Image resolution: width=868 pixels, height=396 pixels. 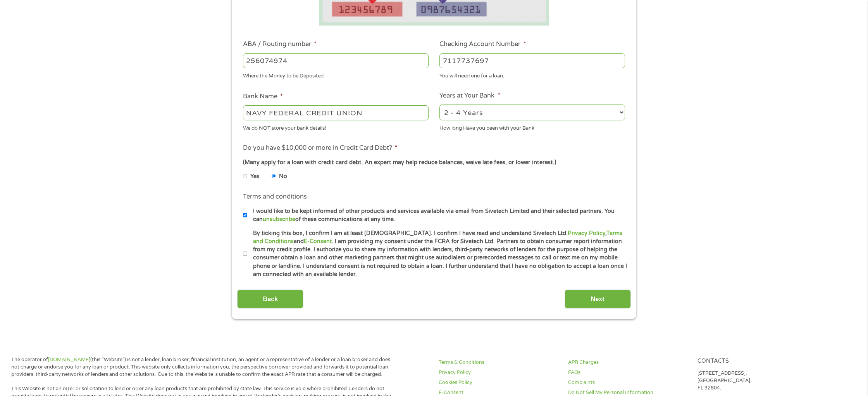 What do you see at coordinates (434, 162) in the screenshot?
I see `div: (Many apply for a loan with credit card debt. An expert may help reduce balances, waive late fees...` at bounding box center [434, 162].